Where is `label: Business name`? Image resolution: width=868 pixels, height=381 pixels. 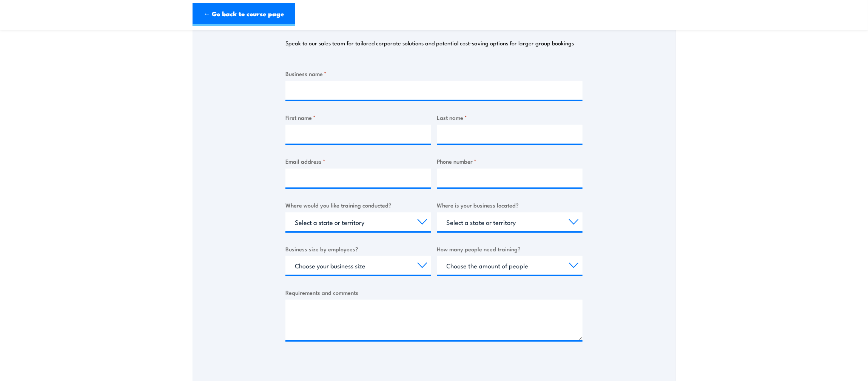
label: Business name is located at coordinates (434, 73).